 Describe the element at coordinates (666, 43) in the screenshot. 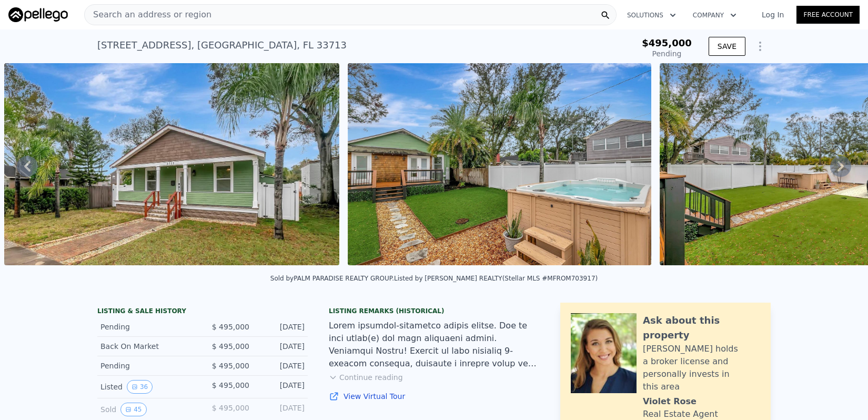

I see `span: $495,000` at that location.